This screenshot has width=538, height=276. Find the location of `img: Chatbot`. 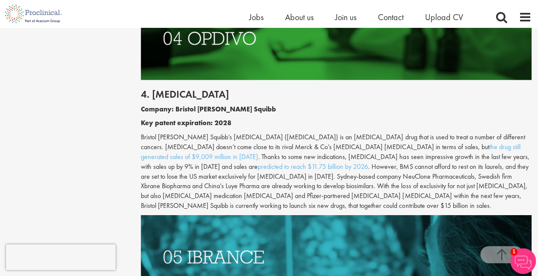

img: Chatbot is located at coordinates (523, 261).